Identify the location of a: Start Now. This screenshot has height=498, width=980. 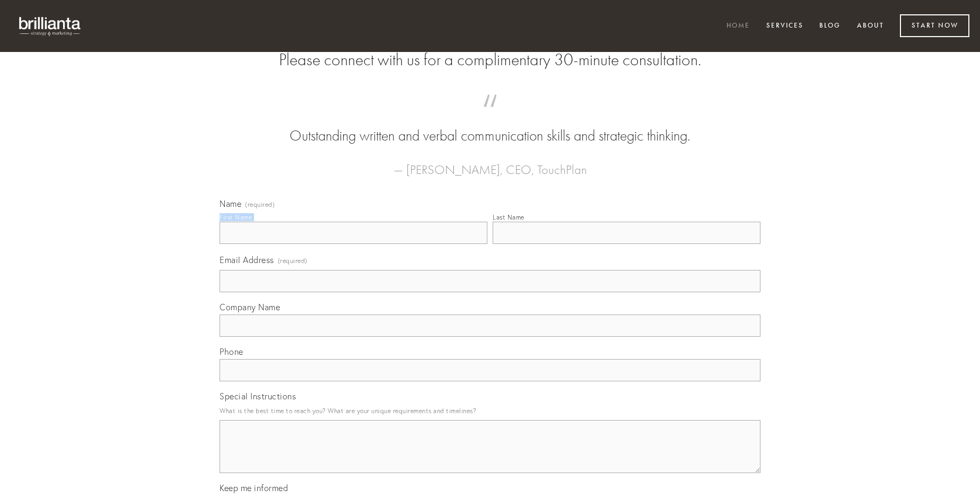
(935, 25).